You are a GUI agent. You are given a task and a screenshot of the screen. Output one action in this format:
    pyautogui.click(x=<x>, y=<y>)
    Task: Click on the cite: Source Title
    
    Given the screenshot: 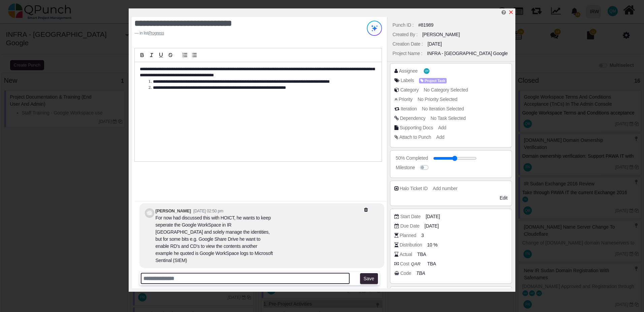 What is the action you would take?
    pyautogui.click(x=156, y=33)
    